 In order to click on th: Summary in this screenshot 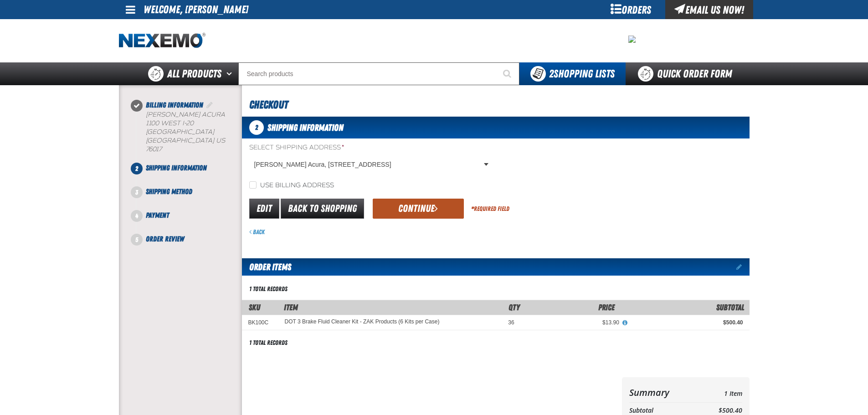, I will do `click(662, 392)`.